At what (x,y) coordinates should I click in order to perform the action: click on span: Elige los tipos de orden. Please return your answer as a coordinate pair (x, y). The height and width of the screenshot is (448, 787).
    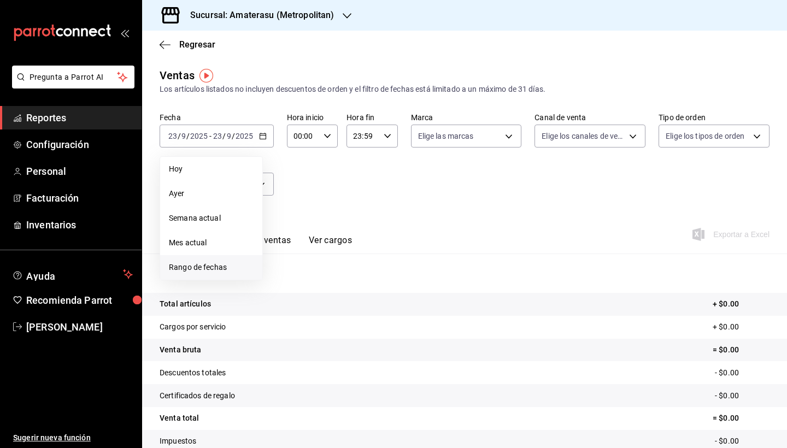
    Looking at the image, I should click on (705, 136).